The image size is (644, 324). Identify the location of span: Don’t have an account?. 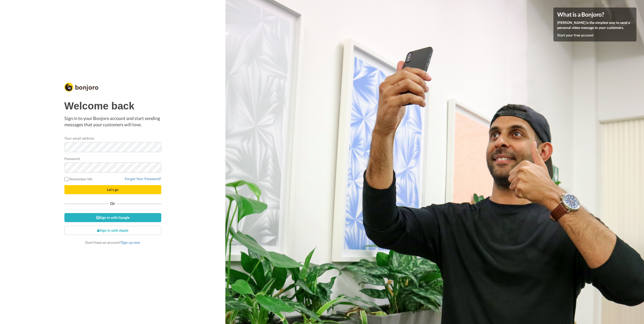
(113, 242).